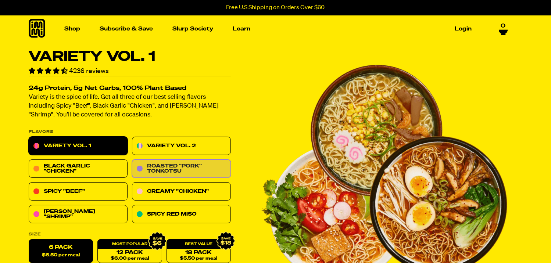 This screenshot has width=551, height=263. Describe the element at coordinates (503, 28) in the screenshot. I see `a: 0` at that location.